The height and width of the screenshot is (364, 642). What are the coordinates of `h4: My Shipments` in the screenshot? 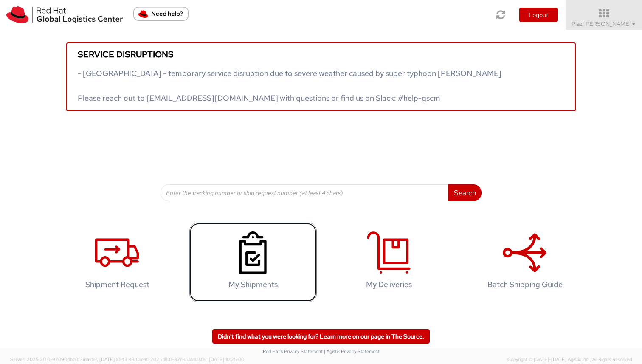 It's located at (253, 285).